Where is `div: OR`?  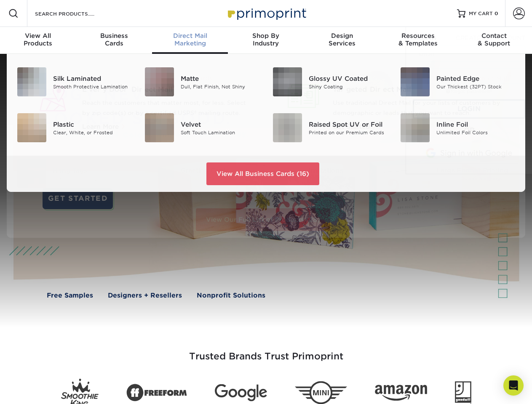
div: OR is located at coordinates (468, 130).